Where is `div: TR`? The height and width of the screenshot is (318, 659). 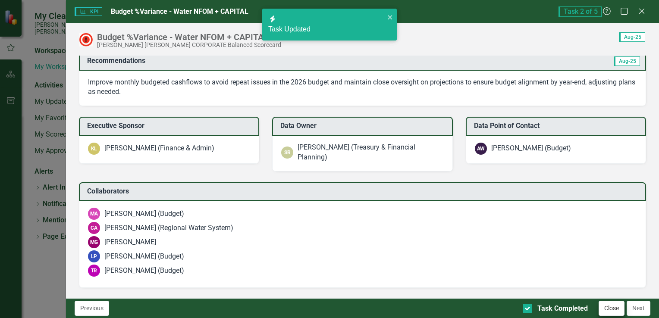 div: TR is located at coordinates (94, 271).